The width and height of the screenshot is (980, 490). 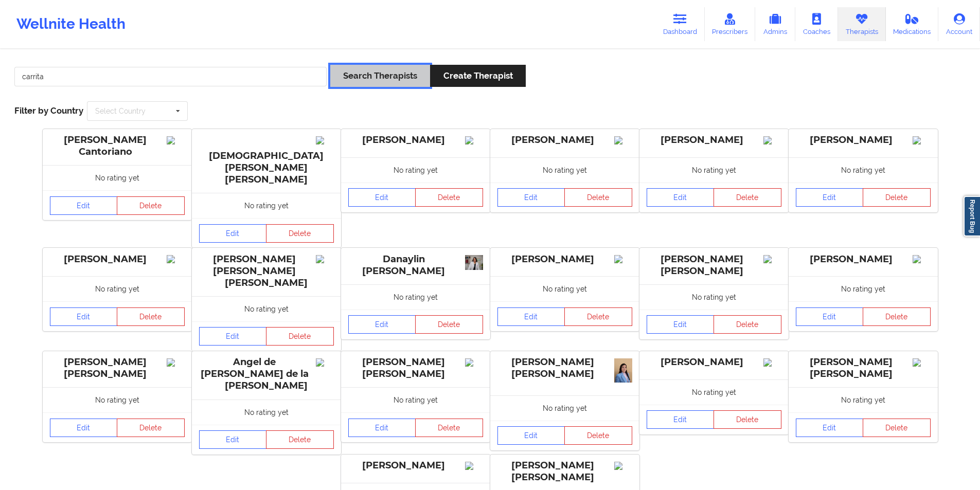 What do you see at coordinates (817, 24) in the screenshot?
I see `a: Coaches` at bounding box center [817, 24].